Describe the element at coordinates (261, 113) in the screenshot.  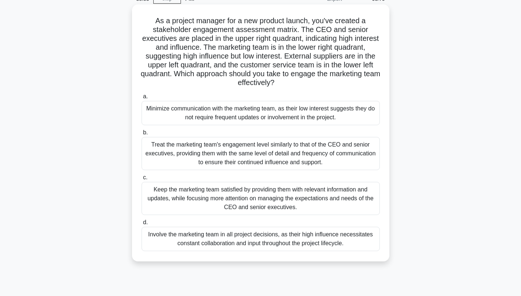
I see `div: Minimize communication with the marketing team, as their low interest suggests they do not requir...` at that location.